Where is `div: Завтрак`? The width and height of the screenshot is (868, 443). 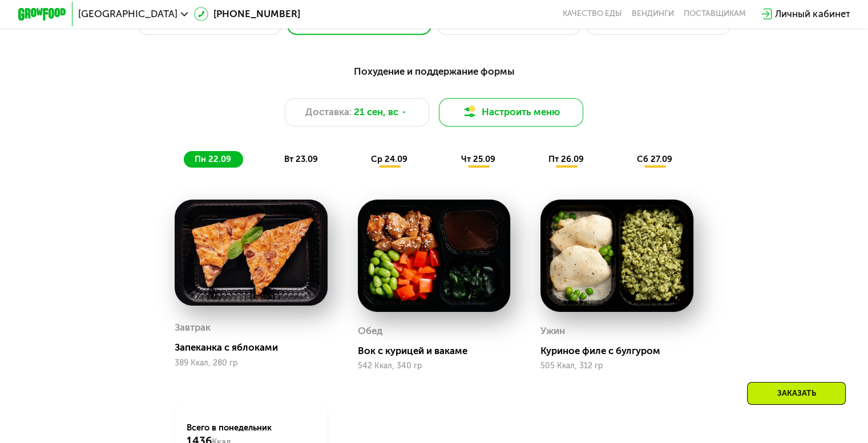
div: Завтрак is located at coordinates (192, 328).